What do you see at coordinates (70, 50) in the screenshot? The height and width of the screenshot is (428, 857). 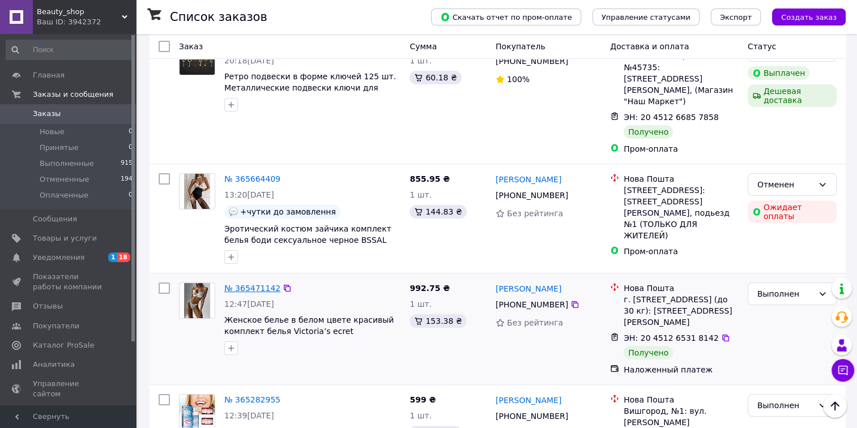 I see `input: Поиск` at bounding box center [70, 50].